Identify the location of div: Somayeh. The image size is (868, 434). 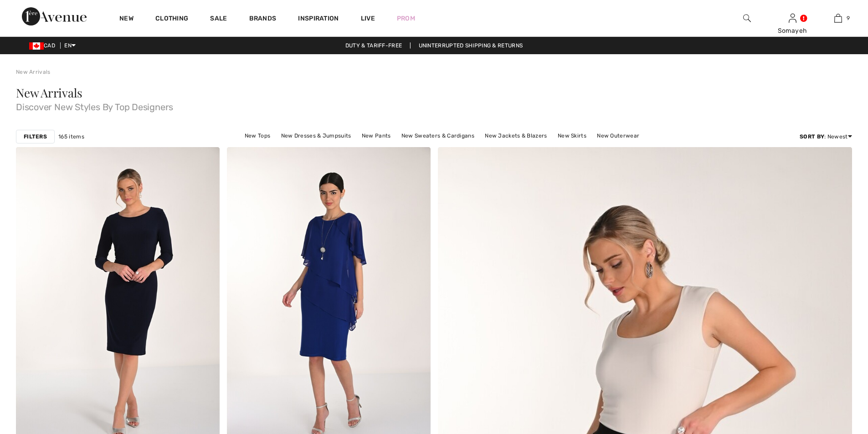
(792, 30).